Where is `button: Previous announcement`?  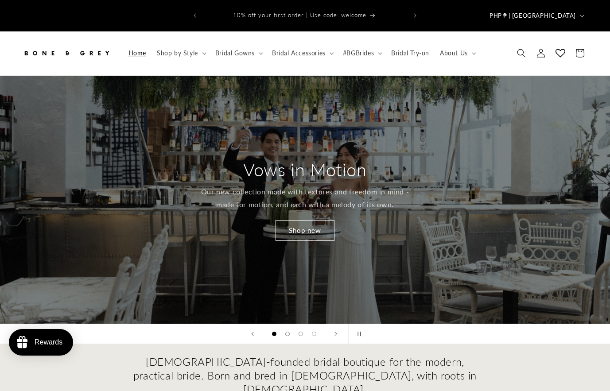 button: Previous announcement is located at coordinates (195, 16).